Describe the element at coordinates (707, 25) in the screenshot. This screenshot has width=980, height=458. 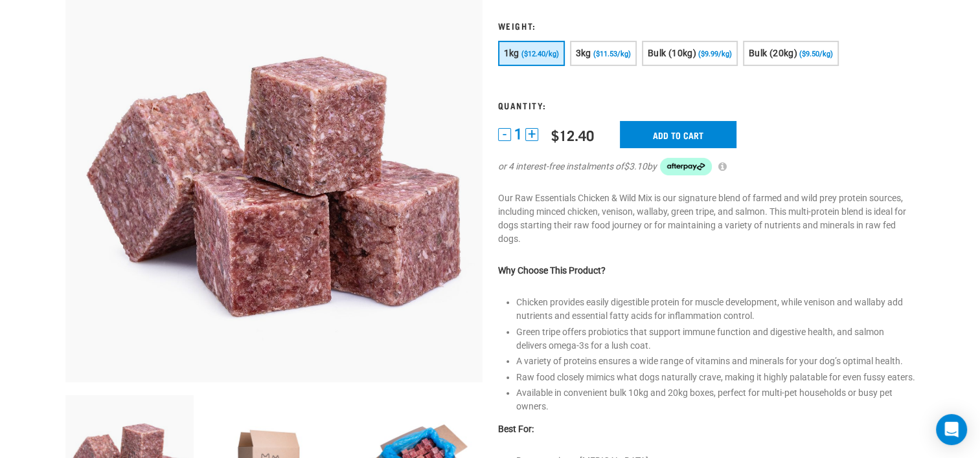
I see `h3: Weight:` at that location.